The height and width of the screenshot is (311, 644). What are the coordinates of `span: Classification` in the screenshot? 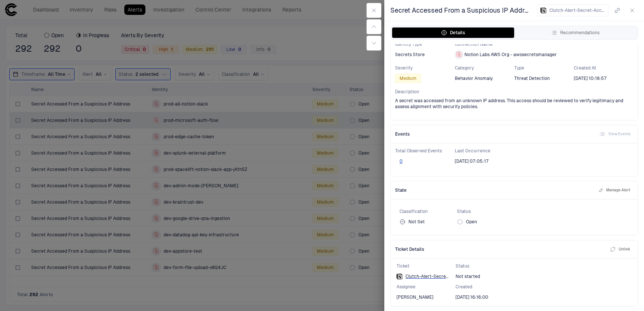 It's located at (428, 211).